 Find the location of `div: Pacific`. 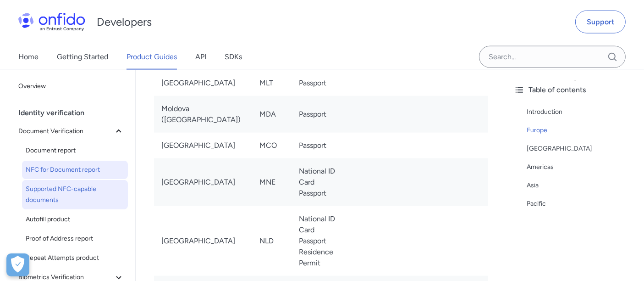

div: Pacific is located at coordinates (582, 204).